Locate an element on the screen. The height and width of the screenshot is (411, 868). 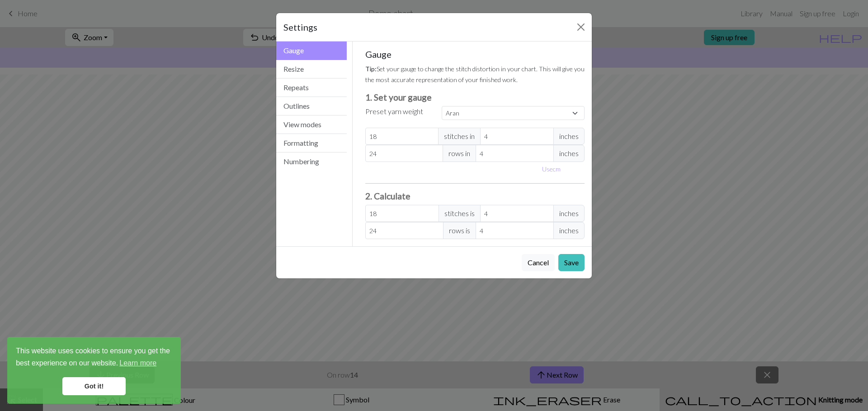
button: Formatting is located at coordinates (311, 143).